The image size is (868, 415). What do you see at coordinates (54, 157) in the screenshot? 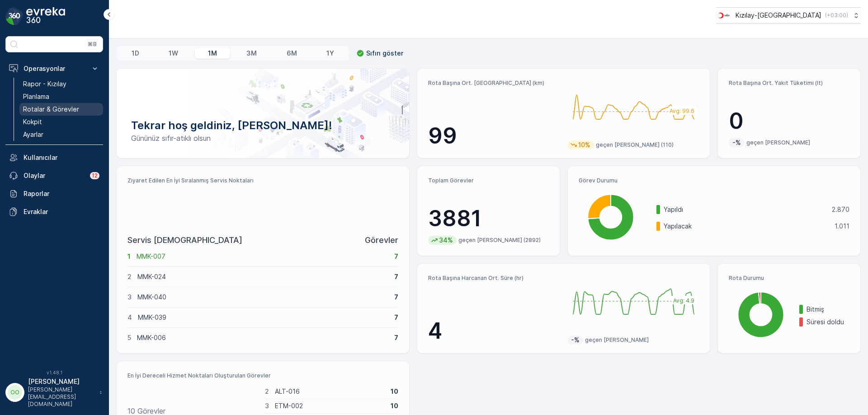
I see `a: Kullanıcılar` at bounding box center [54, 157].